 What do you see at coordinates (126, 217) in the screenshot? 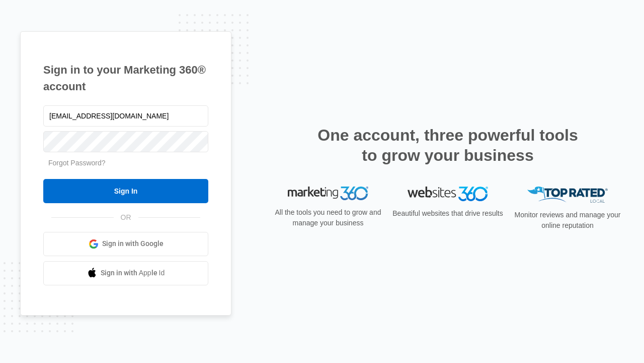
I see `span: OR` at bounding box center [126, 217].